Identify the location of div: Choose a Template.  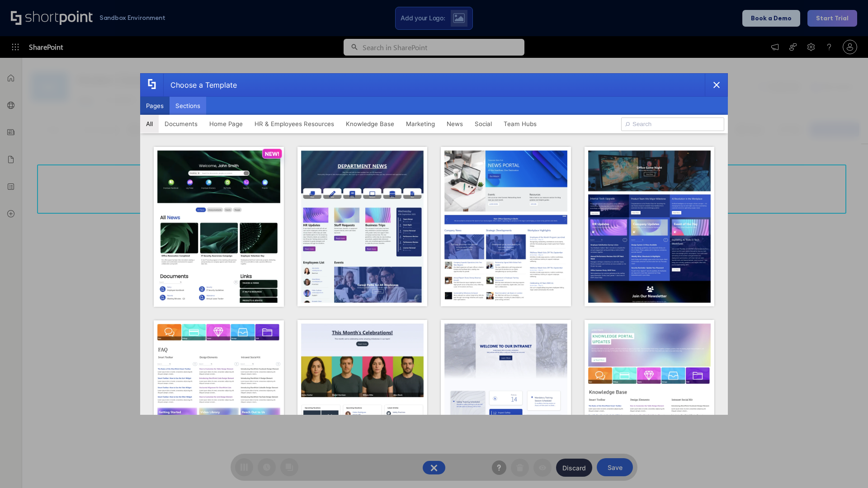
(200, 85).